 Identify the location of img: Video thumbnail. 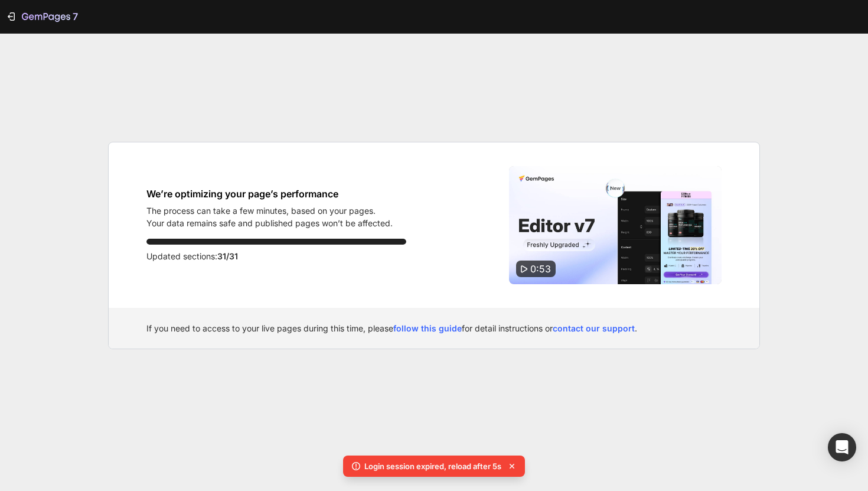
(615, 225).